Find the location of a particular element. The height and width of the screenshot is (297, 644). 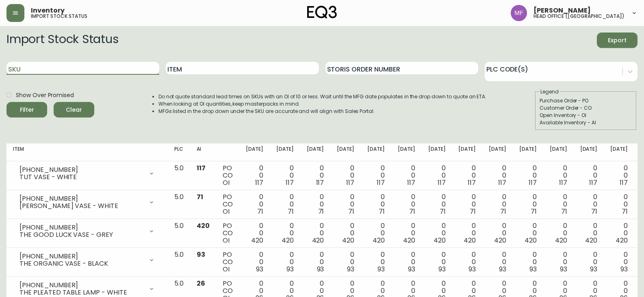

button: Export is located at coordinates (617, 40).